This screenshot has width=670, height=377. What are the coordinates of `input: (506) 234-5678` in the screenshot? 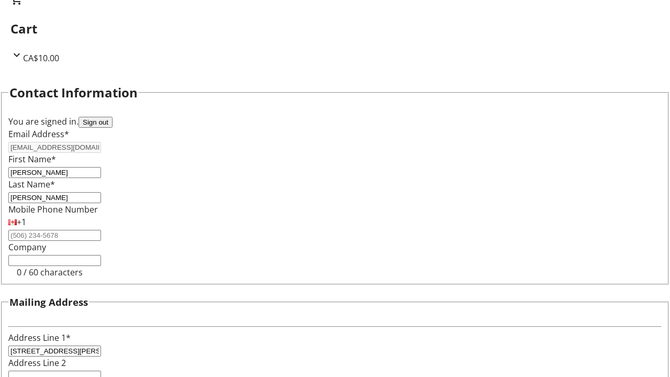 It's located at (54, 235).